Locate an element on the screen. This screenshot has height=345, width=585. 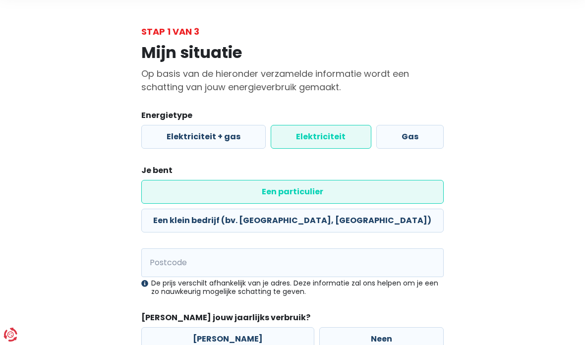
p: Op basis van de hieronder verzamelde informatie wordt een schatting van jouw energieverbruik gema... is located at coordinates (292, 80).